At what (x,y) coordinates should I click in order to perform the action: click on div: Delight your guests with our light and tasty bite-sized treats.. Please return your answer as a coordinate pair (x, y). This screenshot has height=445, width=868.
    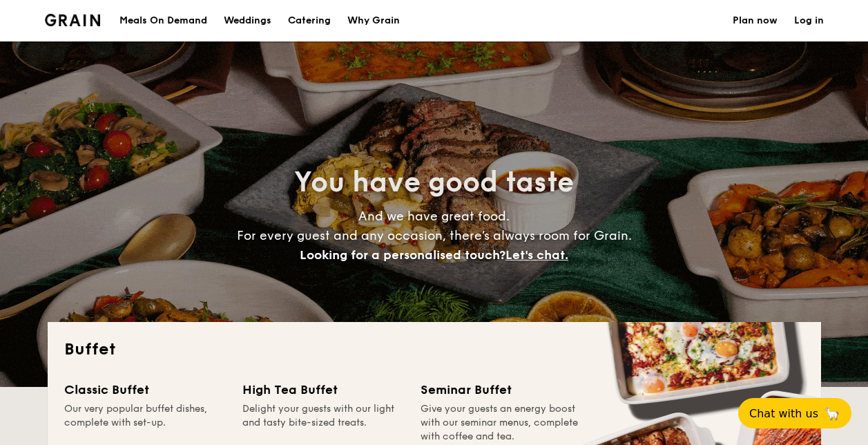
    Looking at the image, I should click on (323, 422).